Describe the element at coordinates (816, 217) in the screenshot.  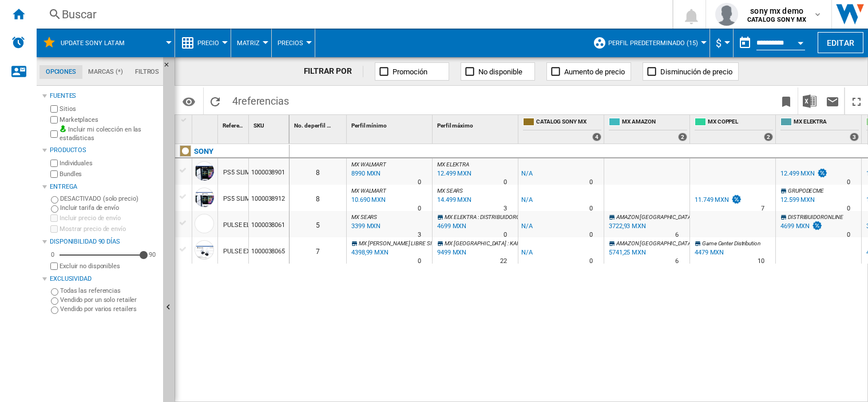
I see `span: DISTRIBUIDORONLINE` at that location.